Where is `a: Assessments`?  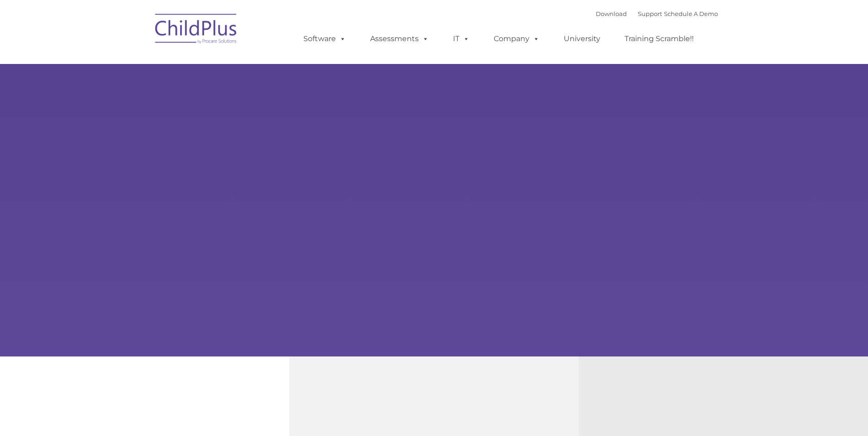 a: Assessments is located at coordinates (400, 39).